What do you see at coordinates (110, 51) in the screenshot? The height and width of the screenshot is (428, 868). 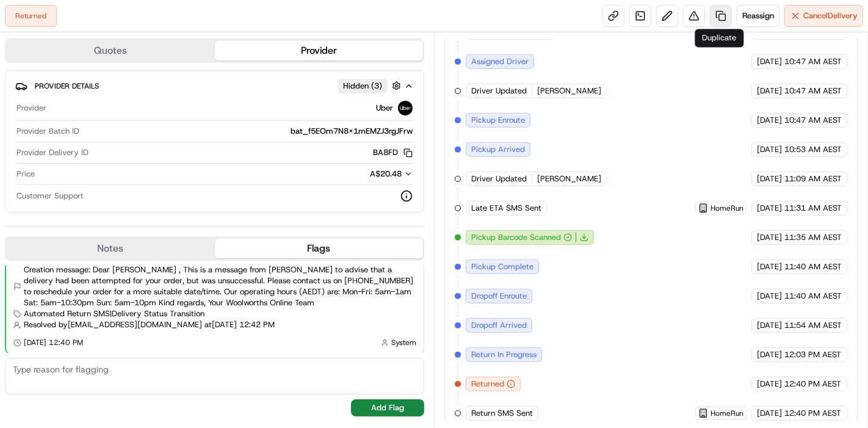 I see `button: Quotes` at bounding box center [110, 51].